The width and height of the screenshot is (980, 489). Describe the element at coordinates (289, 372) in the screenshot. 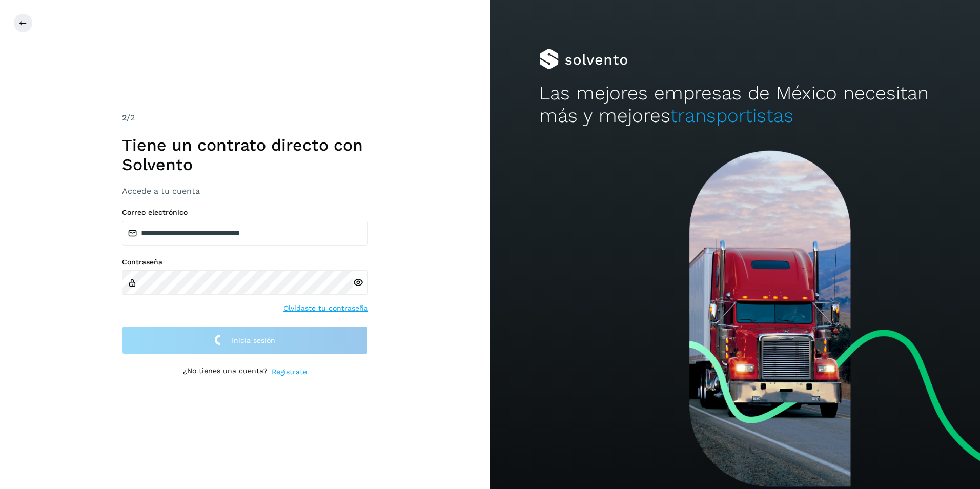

I see `a: Regístrate` at that location.